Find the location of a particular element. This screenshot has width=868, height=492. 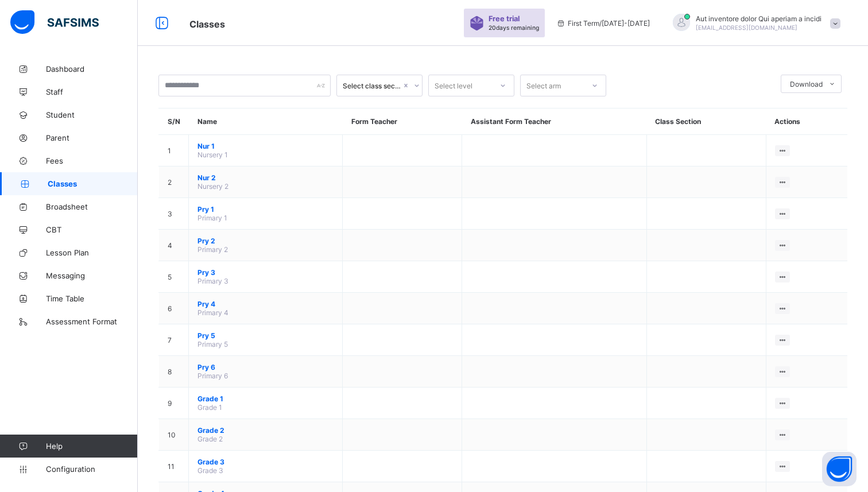

span: Pry 5 is located at coordinates (265, 335).